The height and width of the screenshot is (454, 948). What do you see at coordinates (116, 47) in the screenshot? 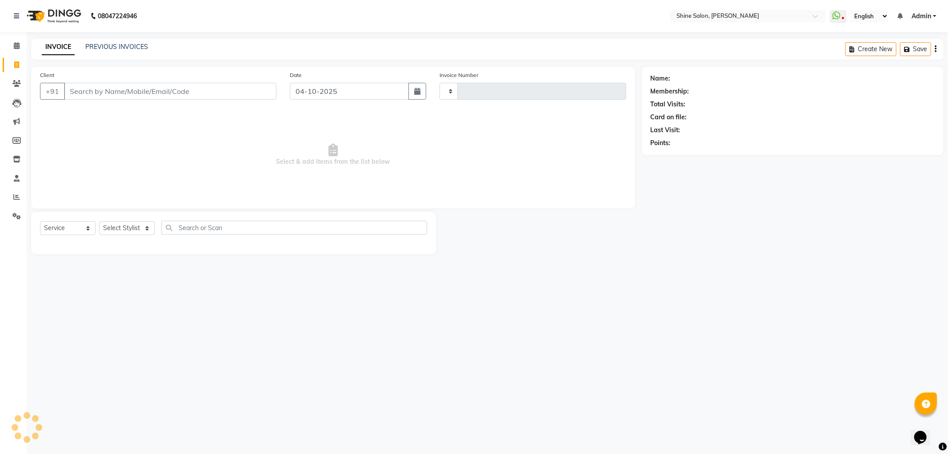
I see `a: PREVIOUS INVOICES` at bounding box center [116, 47].